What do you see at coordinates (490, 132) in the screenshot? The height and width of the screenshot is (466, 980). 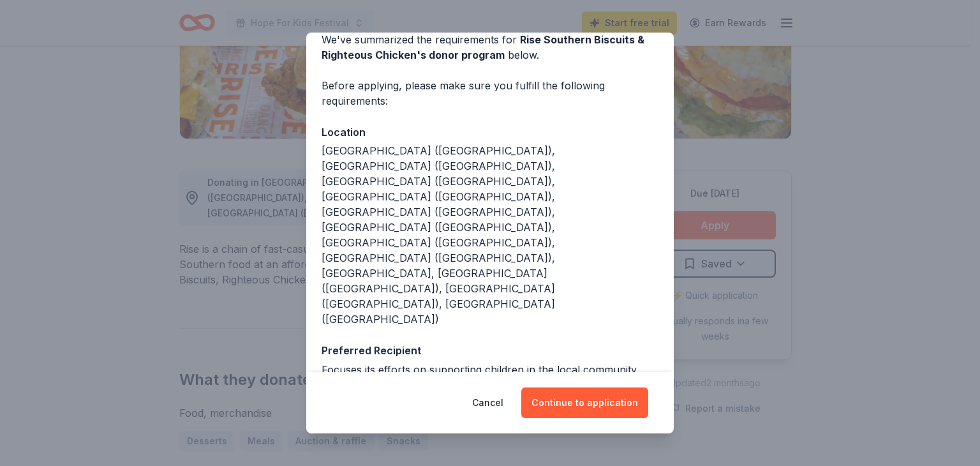 I see `div: Location` at bounding box center [490, 132].